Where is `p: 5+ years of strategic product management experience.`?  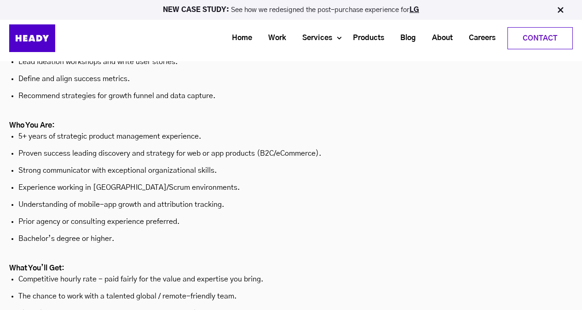
p: 5+ years of strategic product management experience. is located at coordinates (291, 136).